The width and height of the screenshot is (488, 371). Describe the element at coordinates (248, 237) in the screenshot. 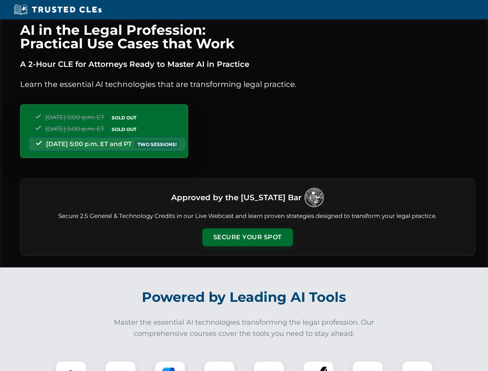

I see `button: Secure Your Spot` at that location.